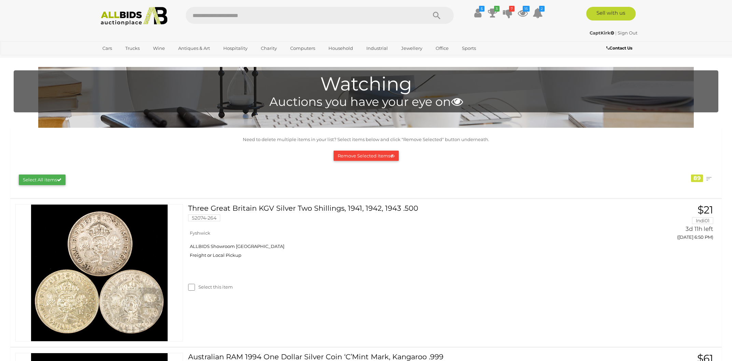 This screenshot has height=361, width=732. I want to click on a: CaptKirk, so click(602, 33).